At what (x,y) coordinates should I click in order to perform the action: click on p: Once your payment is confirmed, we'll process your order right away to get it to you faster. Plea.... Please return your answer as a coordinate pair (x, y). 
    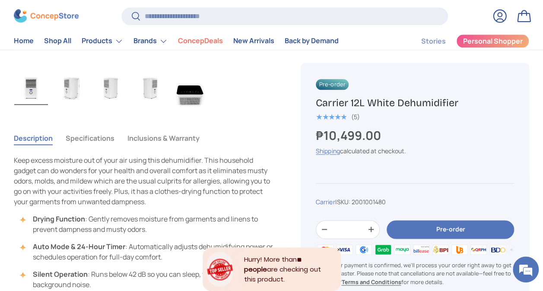
    Looking at the image, I should click on (415, 274).